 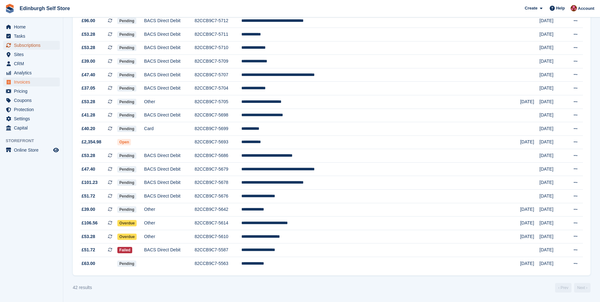 What do you see at coordinates (10, 9) in the screenshot?
I see `img: stora-icon-8386f47178a22dfd0bd8f6a31ec36ba5ce8667c1dd55bd0f319d3a0aa187defe.svg` at bounding box center [10, 9].